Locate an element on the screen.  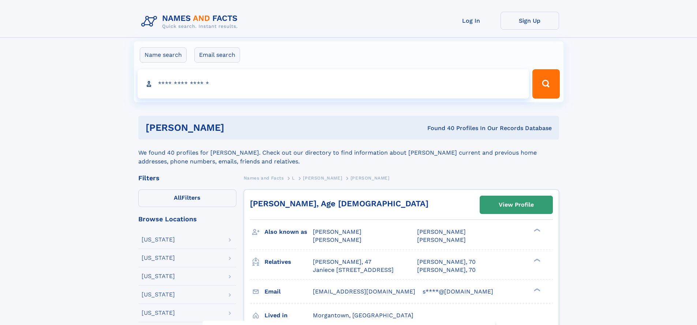
div: Browse Locations is located at coordinates (187, 219).